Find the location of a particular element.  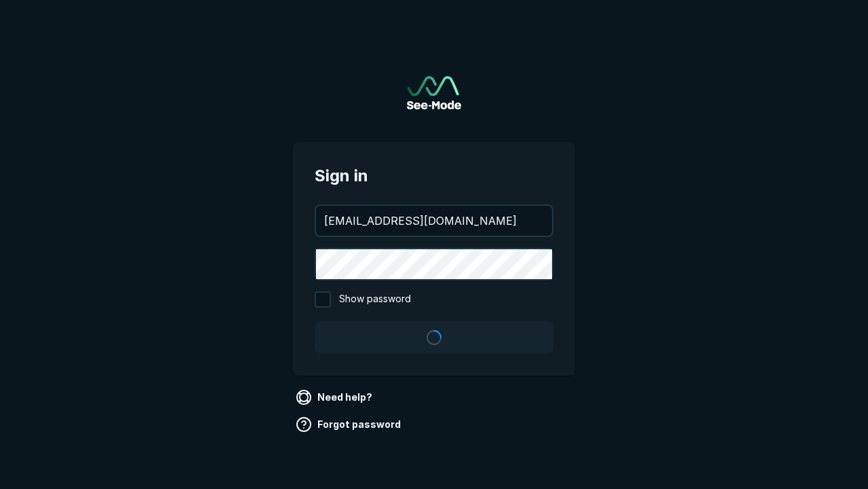

a: Forgot password is located at coordinates (349, 424).